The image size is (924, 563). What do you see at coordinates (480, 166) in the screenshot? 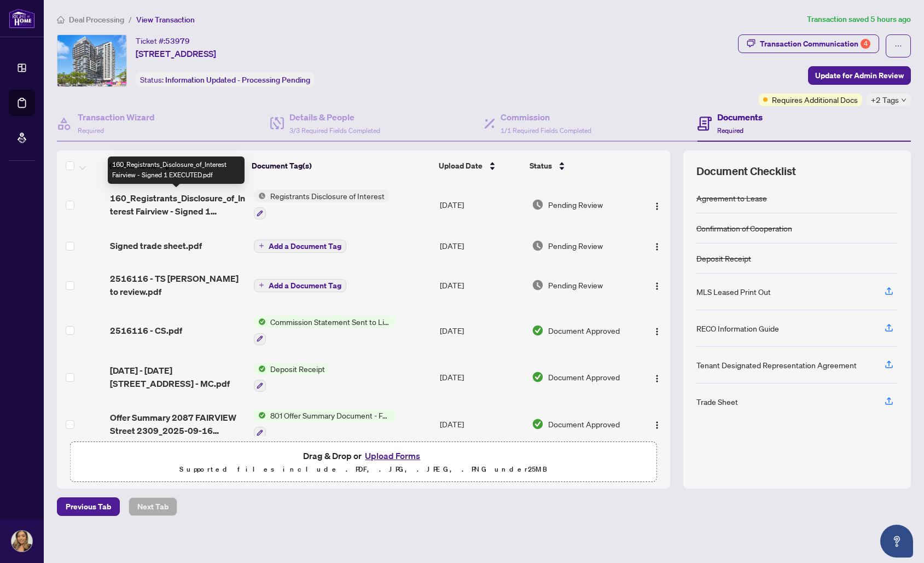
I see `th: Upload Date` at bounding box center [480, 166].